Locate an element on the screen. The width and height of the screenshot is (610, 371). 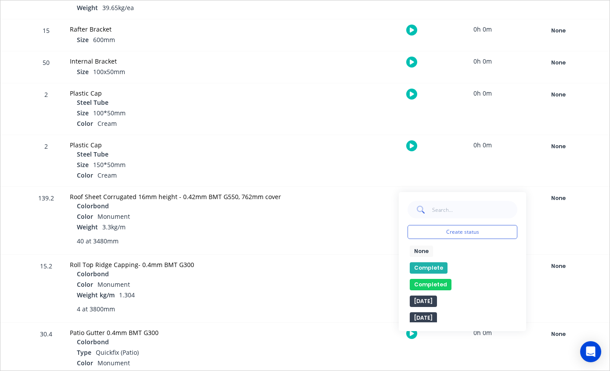
span: 4 at 3800mm is located at coordinates (96, 309).